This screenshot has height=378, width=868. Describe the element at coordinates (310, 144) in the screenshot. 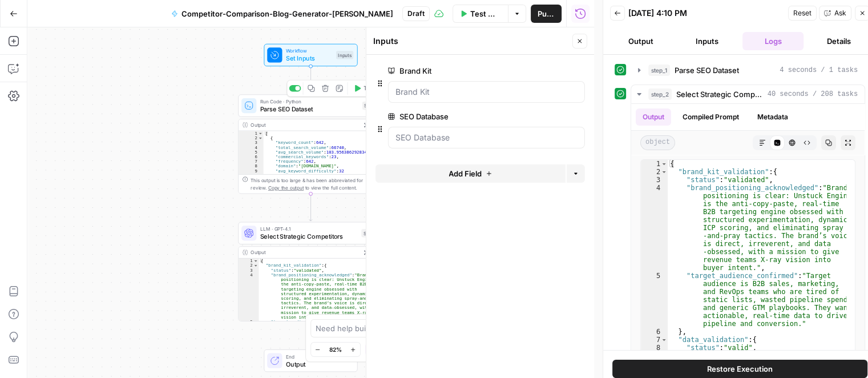

I see `div: Run Code · PythonParse SEO DatasetStep 1TestOutput[ { "keyword_count":642, "total_search_volume":...` at that location.